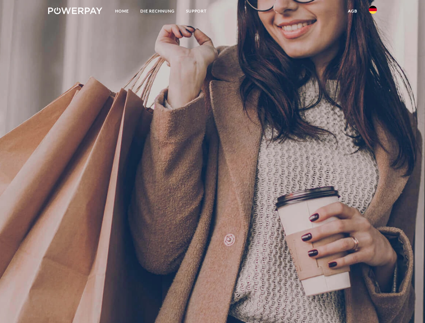  Describe the element at coordinates (75, 11) in the screenshot. I see `img: logo-powerpay-white.svg` at that location.